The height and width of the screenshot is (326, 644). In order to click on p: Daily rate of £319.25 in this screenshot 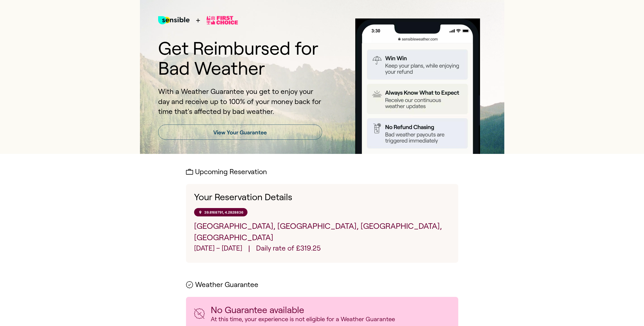, I will do `click(288, 249)`.